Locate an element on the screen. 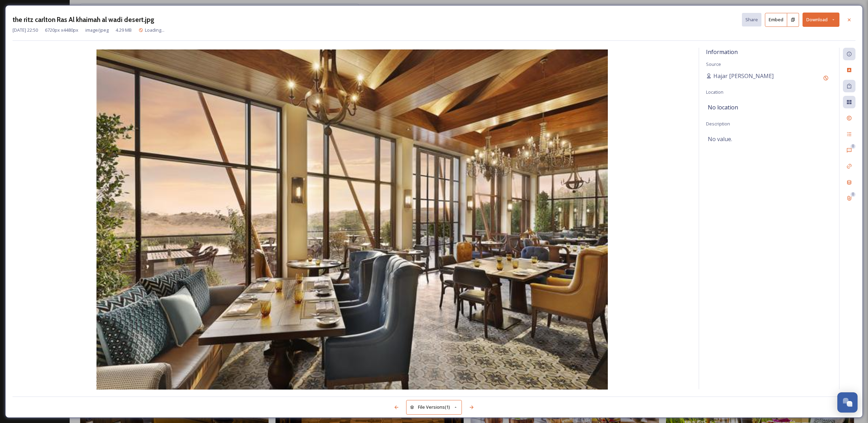 The height and width of the screenshot is (423, 868). span: Location is located at coordinates (715, 92).